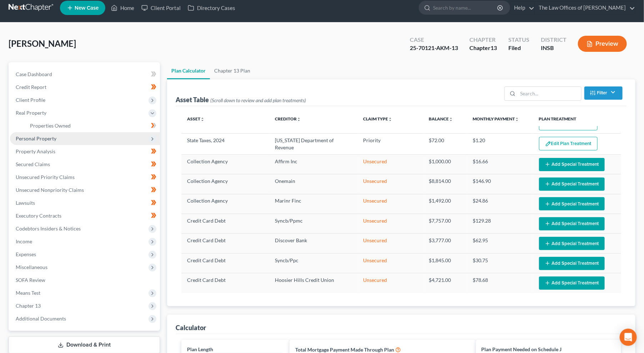 The width and height of the screenshot is (644, 353). What do you see at coordinates (433, 39) in the screenshot?
I see `div: Case` at bounding box center [433, 39].